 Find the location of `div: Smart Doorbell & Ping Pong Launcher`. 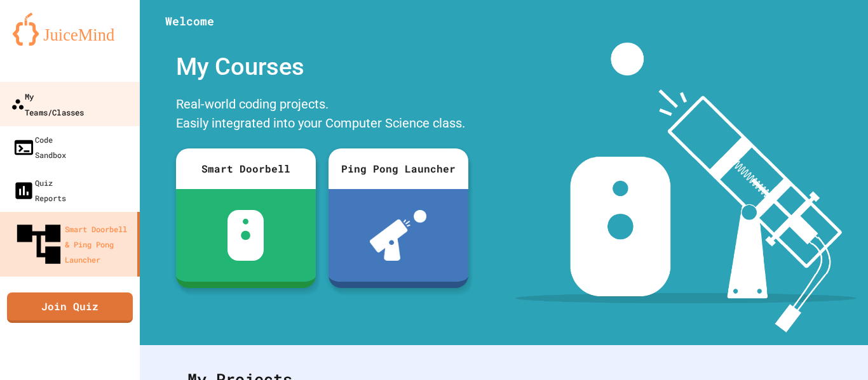

div: Smart Doorbell & Ping Pong Launcher is located at coordinates (73, 245).